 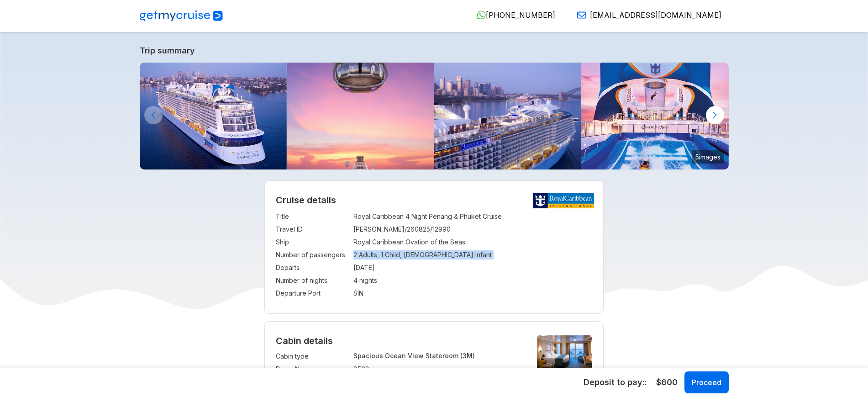 I want to click on td: Title, so click(x=312, y=216).